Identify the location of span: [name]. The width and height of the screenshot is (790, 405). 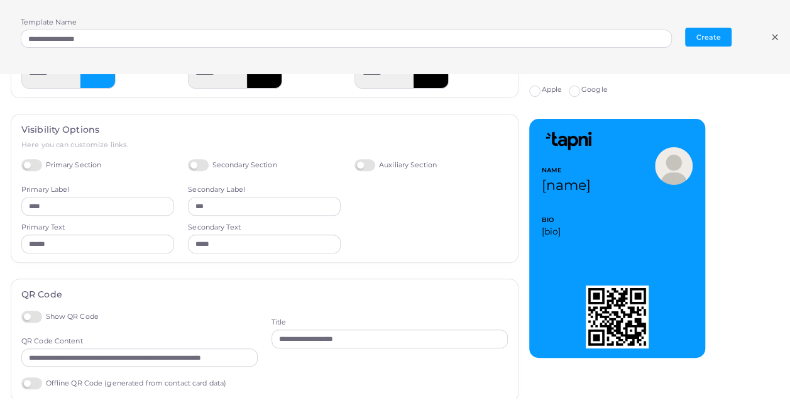
(566, 185).